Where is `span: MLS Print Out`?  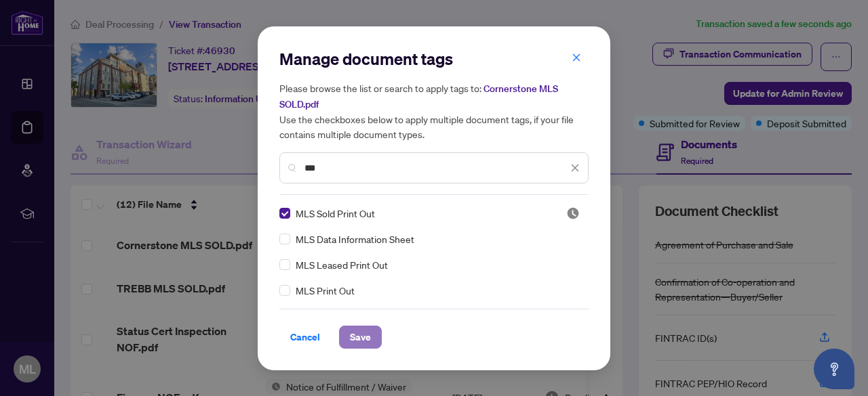
span: MLS Print Out is located at coordinates (325, 291).